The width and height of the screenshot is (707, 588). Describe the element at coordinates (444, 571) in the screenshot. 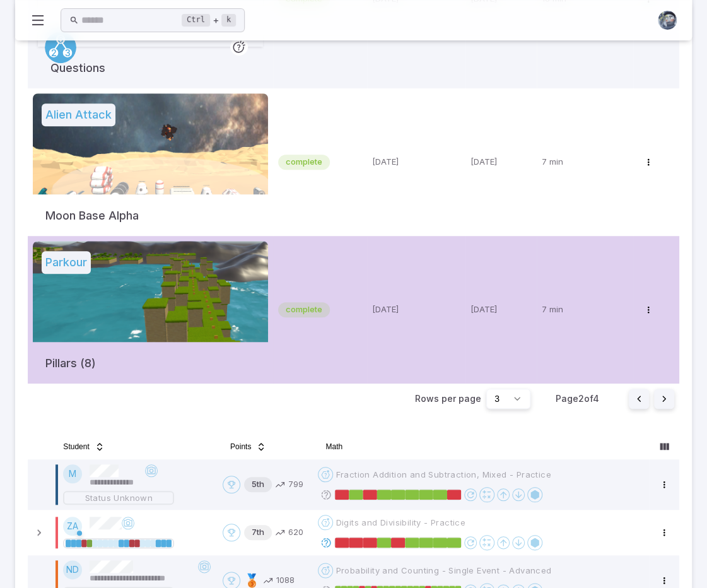

I see `span: Probability and Counting - Single Event - Advanced` at that location.